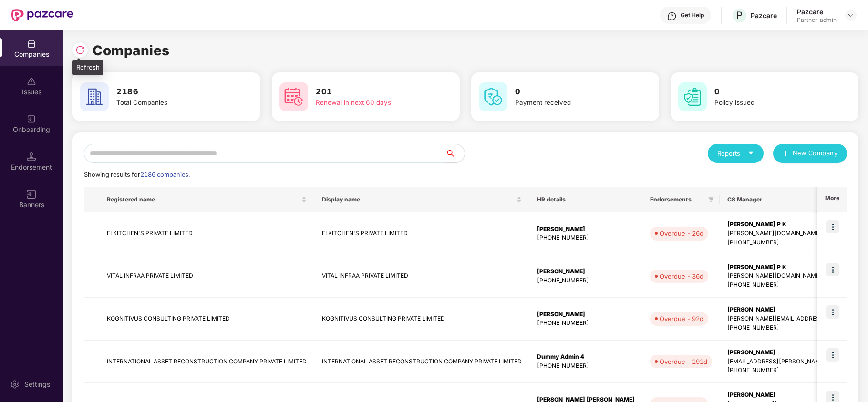  Describe the element at coordinates (785, 154) in the screenshot. I see `span: plus` at that location.